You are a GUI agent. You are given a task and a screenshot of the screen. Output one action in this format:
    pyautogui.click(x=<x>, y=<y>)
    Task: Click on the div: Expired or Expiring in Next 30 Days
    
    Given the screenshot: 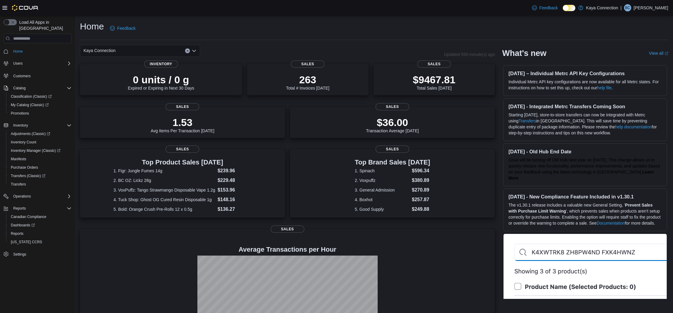 What is the action you would take?
    pyautogui.click(x=161, y=82)
    